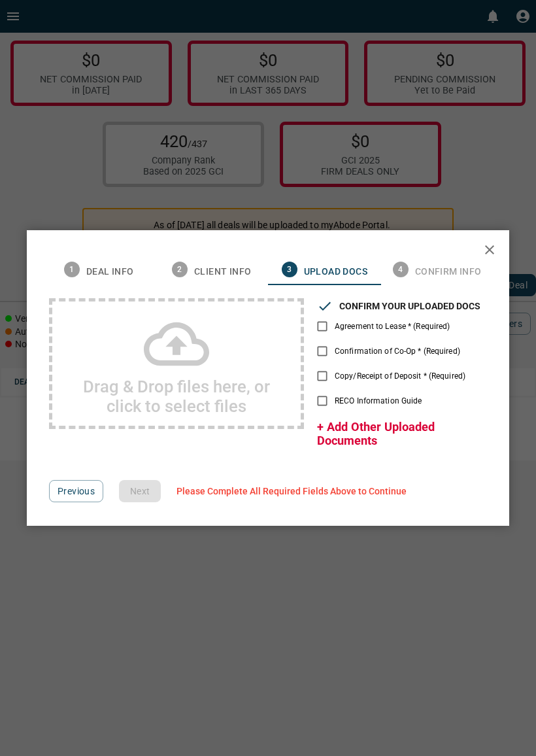 The height and width of the screenshot is (756, 536). Describe the element at coordinates (410, 306) in the screenshot. I see `h3: CONFIRM YOUR UPLOADED DOCS` at that location.